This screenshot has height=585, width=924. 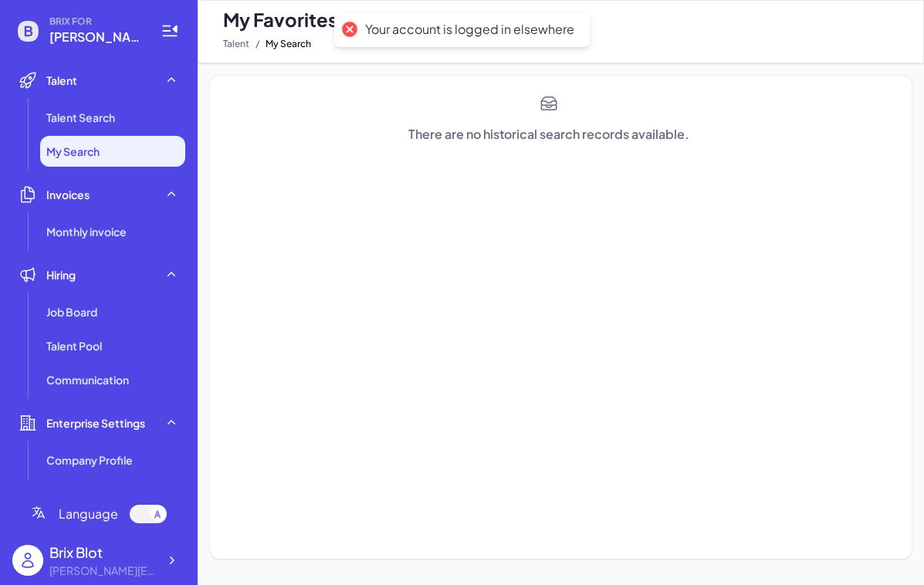 What do you see at coordinates (469, 29) in the screenshot?
I see `div: Your account is logged in elsewhere` at bounding box center [469, 29].